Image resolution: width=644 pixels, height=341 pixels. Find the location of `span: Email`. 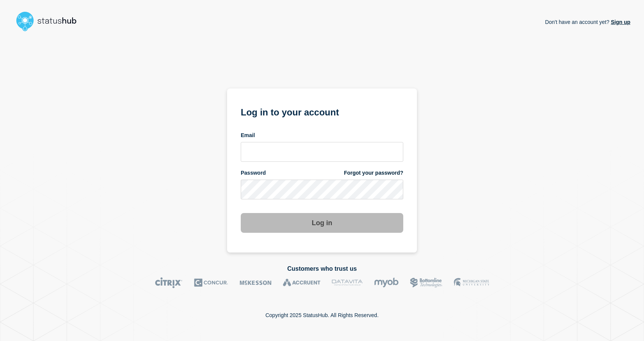

span: Email is located at coordinates (248, 135).